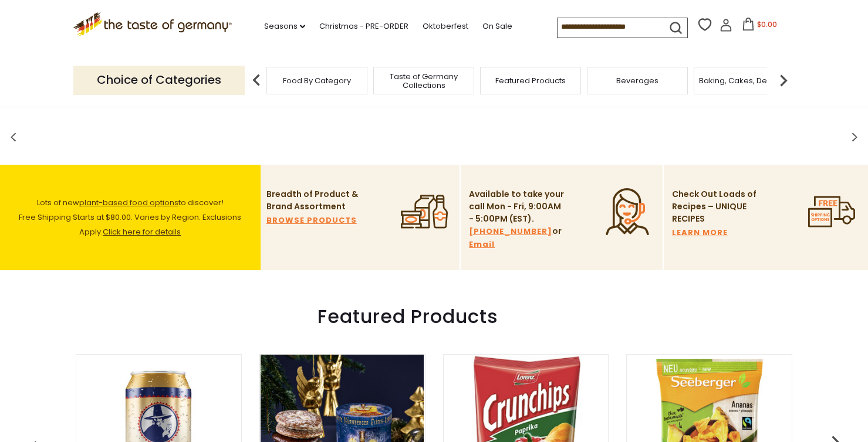 Image resolution: width=868 pixels, height=442 pixels. Describe the element at coordinates (638, 81) in the screenshot. I see `a: Beverages` at that location.